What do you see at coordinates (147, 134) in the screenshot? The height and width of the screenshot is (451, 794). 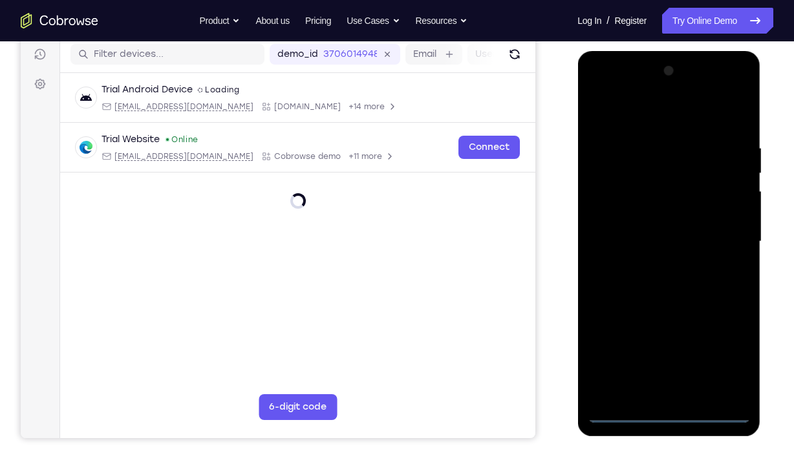 I see `div: New devices found.` at bounding box center [147, 134].